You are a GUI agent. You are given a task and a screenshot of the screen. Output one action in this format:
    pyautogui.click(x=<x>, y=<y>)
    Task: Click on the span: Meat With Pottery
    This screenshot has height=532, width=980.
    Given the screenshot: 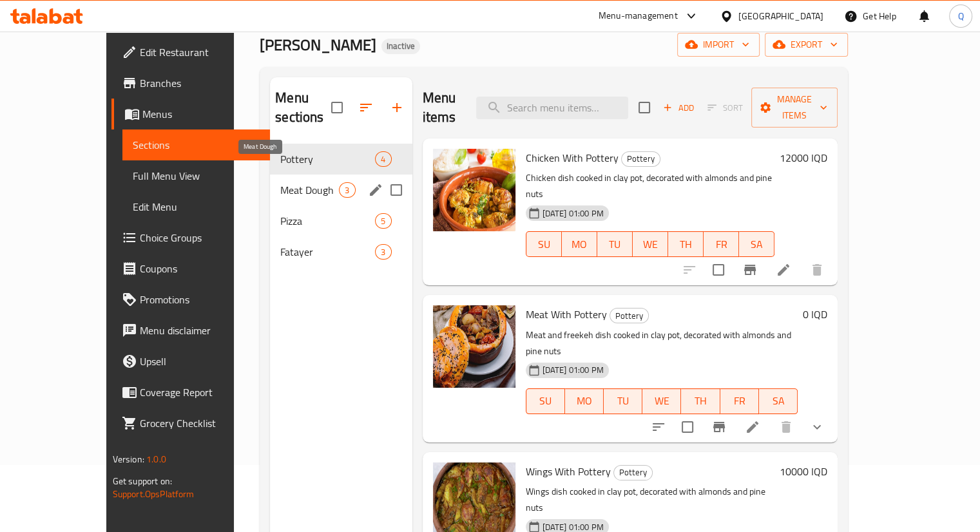 What is the action you would take?
    pyautogui.click(x=567, y=314)
    